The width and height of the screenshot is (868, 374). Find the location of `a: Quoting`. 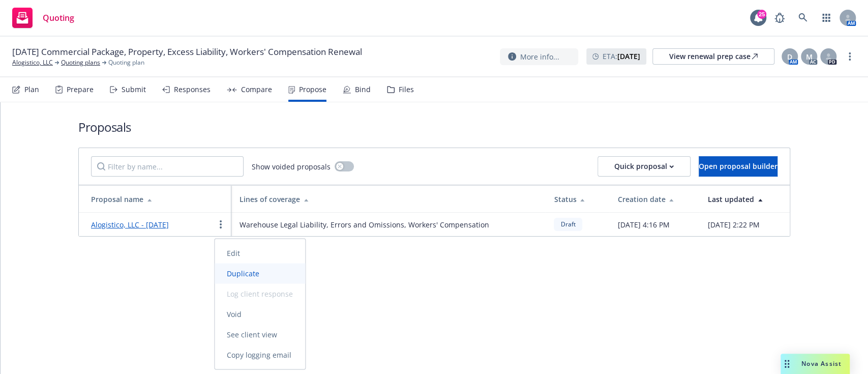

a: Quoting is located at coordinates (43, 18).